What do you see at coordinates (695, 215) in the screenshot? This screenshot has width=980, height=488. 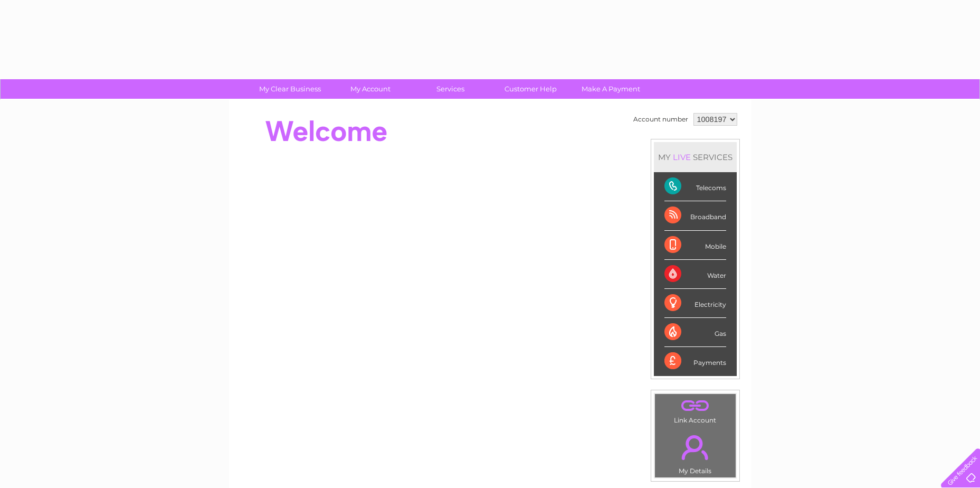 I see `div: Broadband` at bounding box center [695, 215].